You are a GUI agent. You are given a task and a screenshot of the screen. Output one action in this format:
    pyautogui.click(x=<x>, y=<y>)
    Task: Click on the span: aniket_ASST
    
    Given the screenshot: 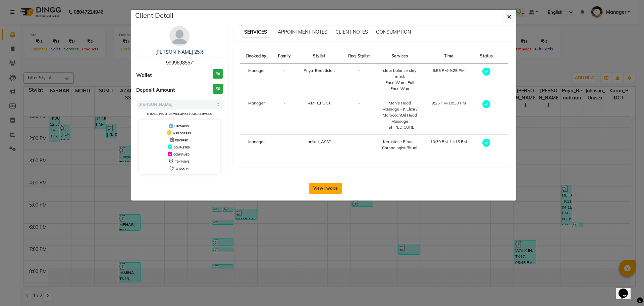 What is the action you would take?
    pyautogui.click(x=320, y=141)
    